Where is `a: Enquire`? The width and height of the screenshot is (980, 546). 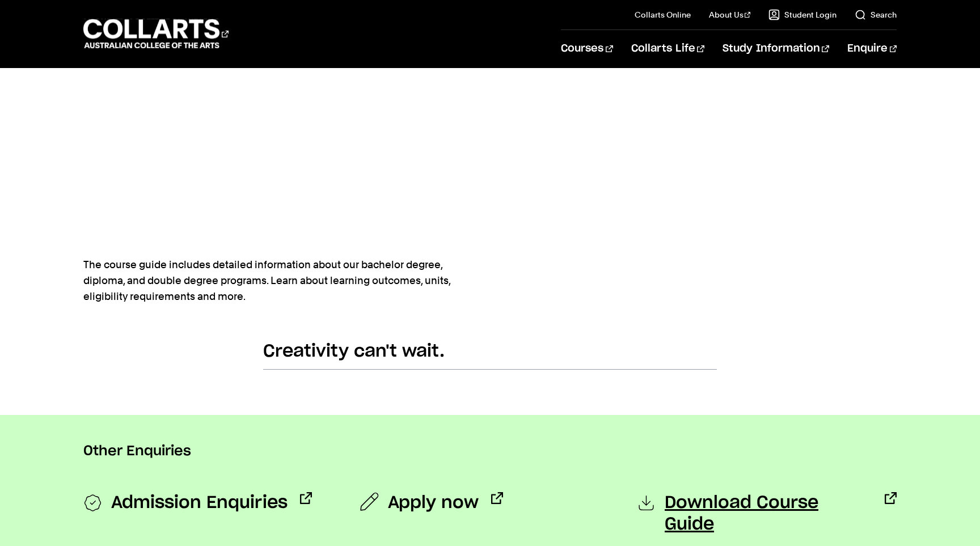 a: Enquire is located at coordinates (872, 48).